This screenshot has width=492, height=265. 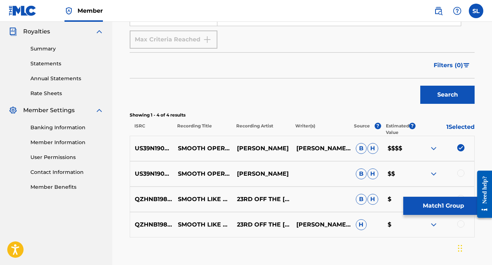 What do you see at coordinates (69, 11) in the screenshot?
I see `img: Top Rightsholder` at bounding box center [69, 11].